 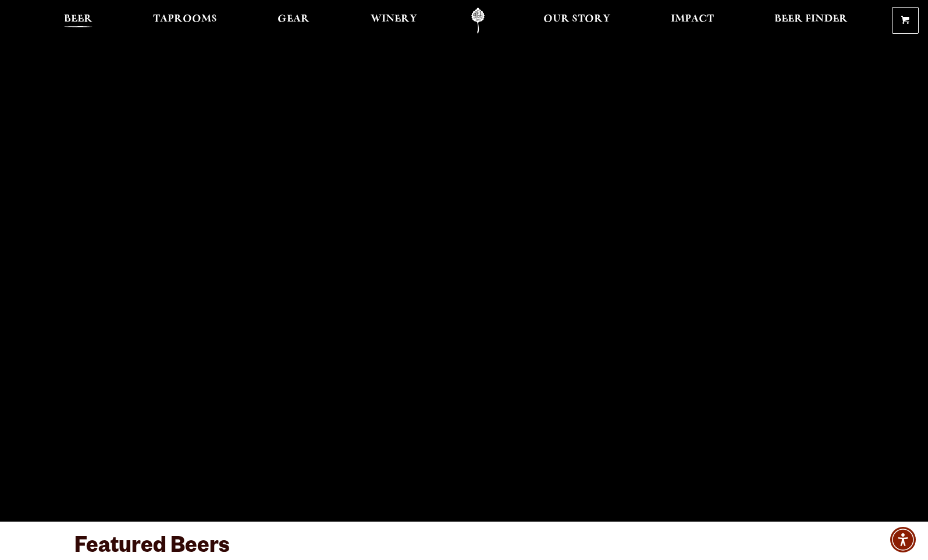 What do you see at coordinates (185, 20) in the screenshot?
I see `a: Taprooms` at bounding box center [185, 20].